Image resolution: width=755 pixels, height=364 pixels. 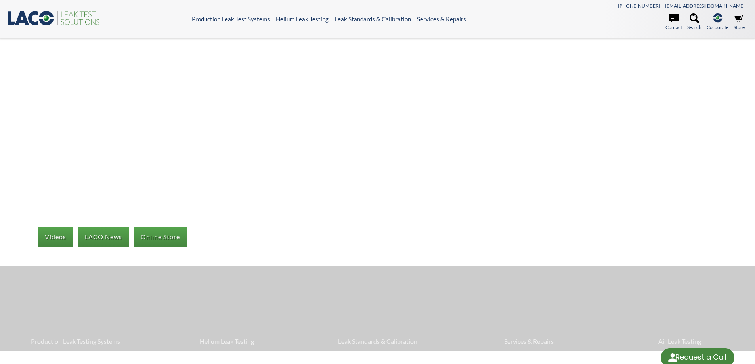 What do you see at coordinates (231, 19) in the screenshot?
I see `a: Production Leak Test Systems` at bounding box center [231, 19].